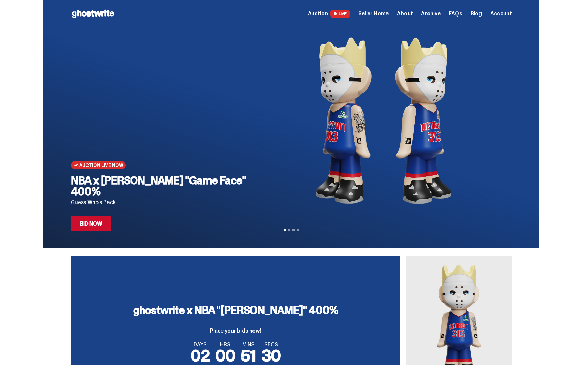 The height and width of the screenshot is (365, 588). I want to click on a: Account, so click(501, 14).